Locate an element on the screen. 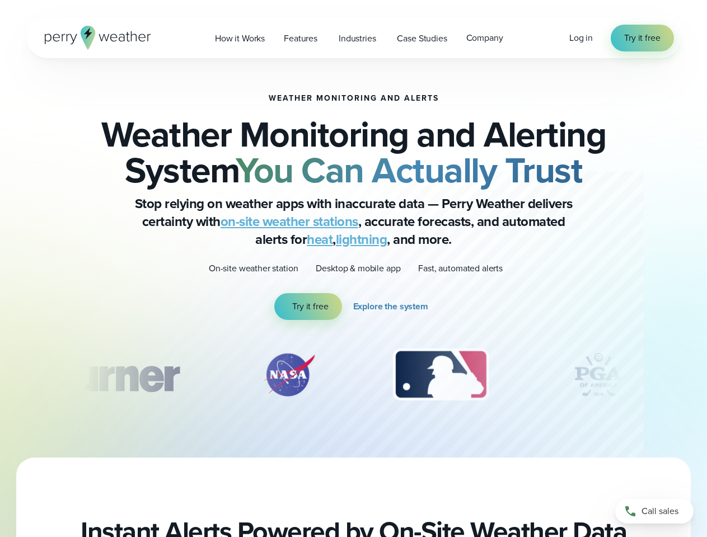  a: heat is located at coordinates (319, 239).